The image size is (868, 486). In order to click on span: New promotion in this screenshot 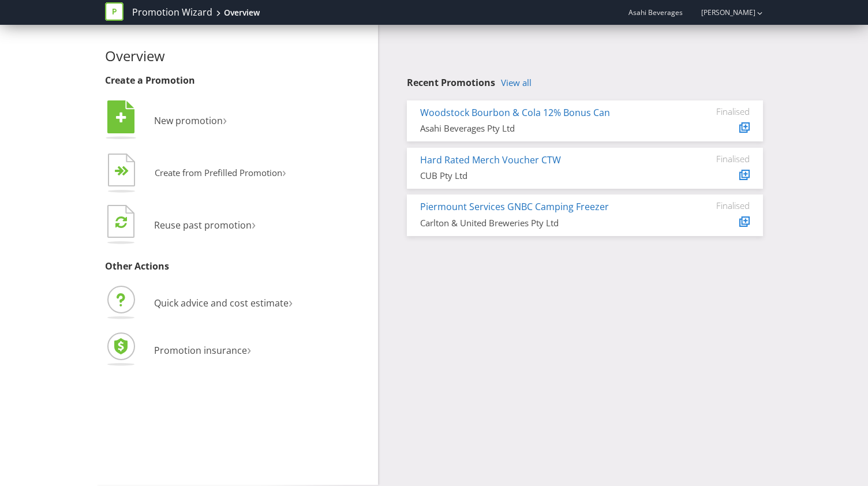, I will do `click(188, 120)`.